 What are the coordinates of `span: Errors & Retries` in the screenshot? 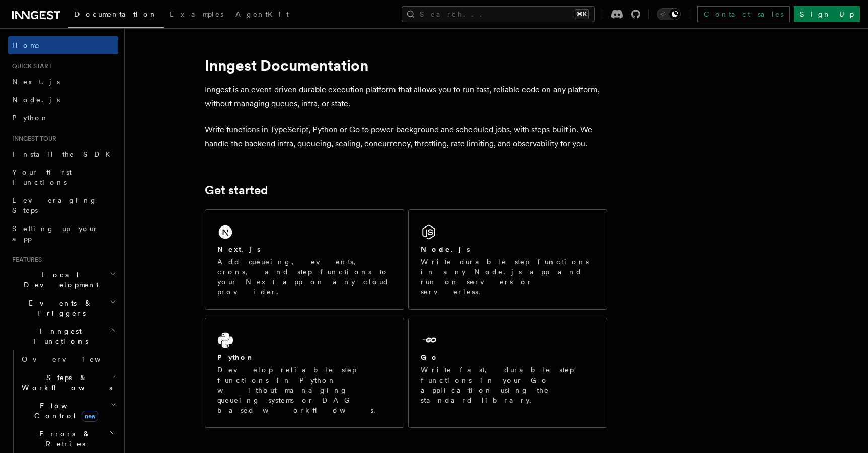 It's located at (64, 439).